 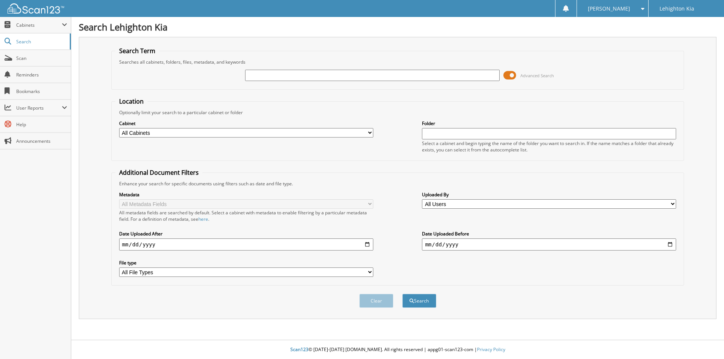 I want to click on span: Bookmarks, so click(x=41, y=91).